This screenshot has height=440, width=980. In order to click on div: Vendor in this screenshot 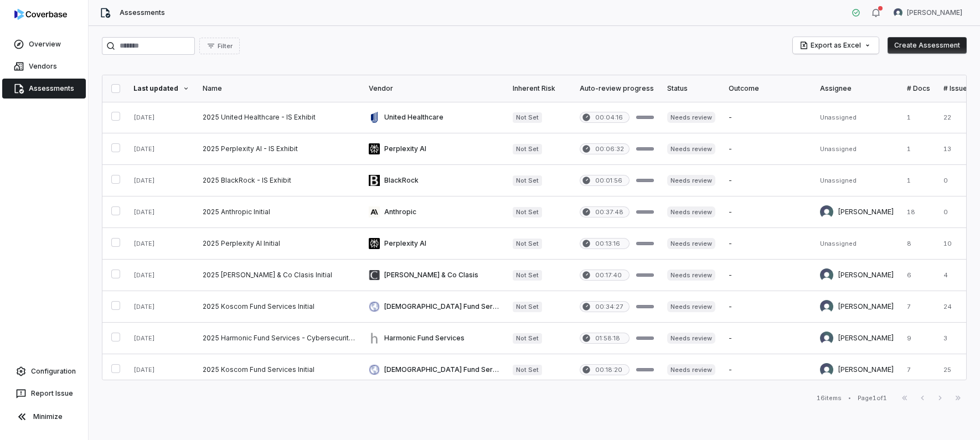, I will do `click(434, 89)`.